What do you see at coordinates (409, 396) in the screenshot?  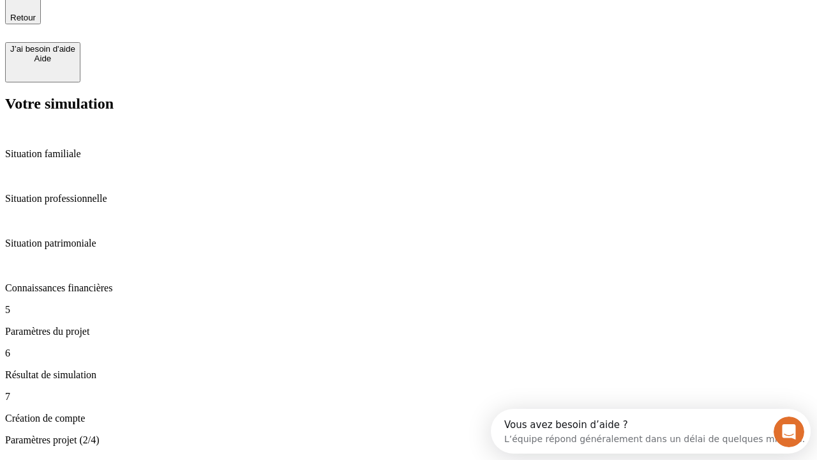 I see `p: 7` at bounding box center [409, 396].